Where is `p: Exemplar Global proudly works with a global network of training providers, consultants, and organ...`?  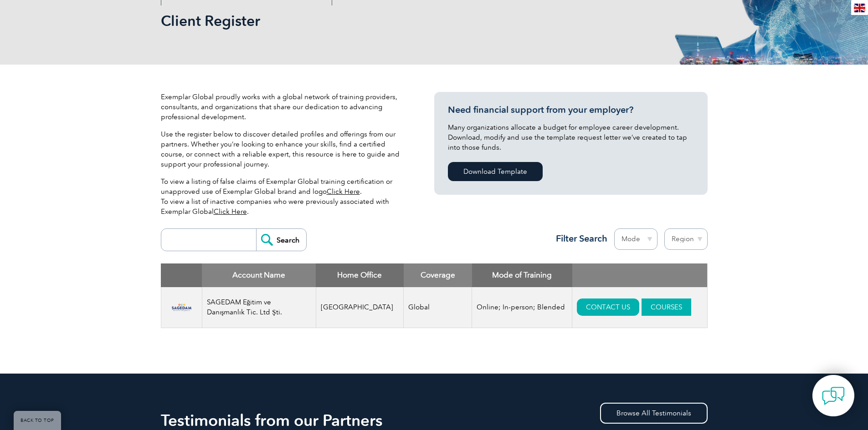 p: Exemplar Global proudly works with a global network of training providers, consultants, and organ... is located at coordinates (284, 107).